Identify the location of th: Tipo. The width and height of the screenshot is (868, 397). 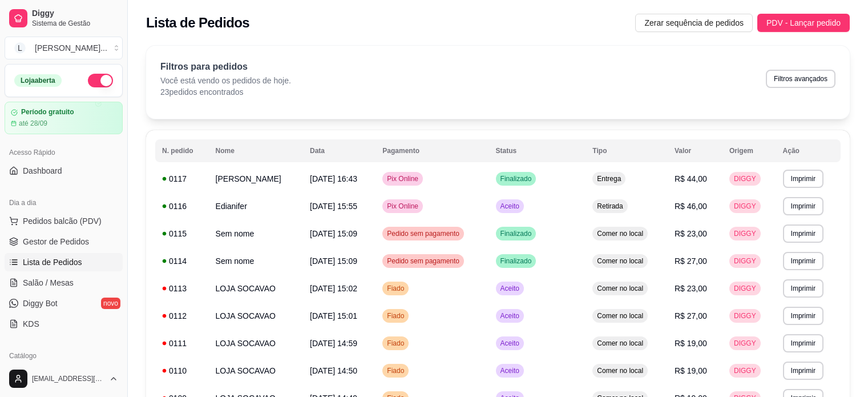
(627, 151).